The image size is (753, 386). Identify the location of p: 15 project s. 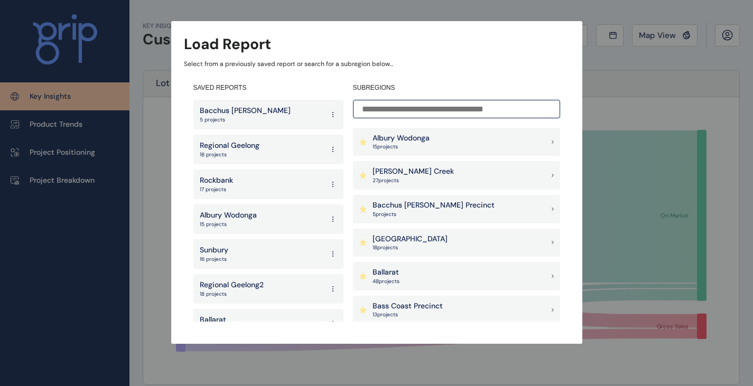
(401, 147).